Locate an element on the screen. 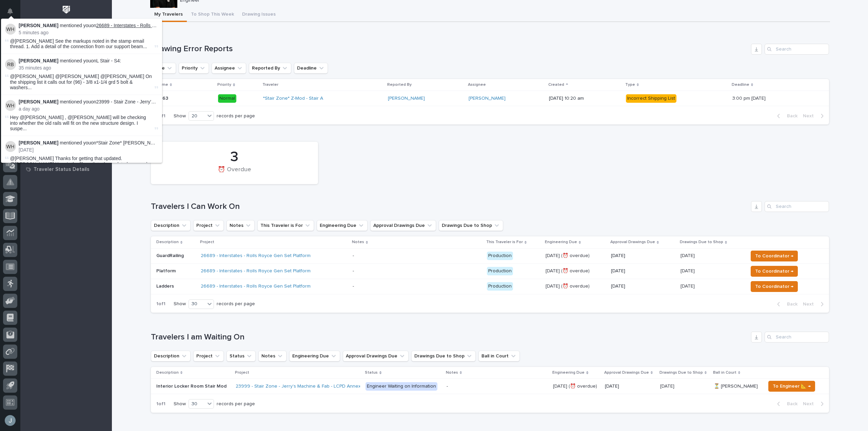 The image size is (868, 431). div: Engineer Waiting on Information is located at coordinates (401, 386).